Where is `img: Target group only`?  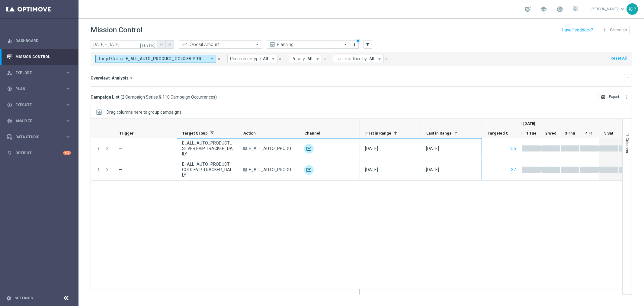 img: Target group only is located at coordinates (309, 170).